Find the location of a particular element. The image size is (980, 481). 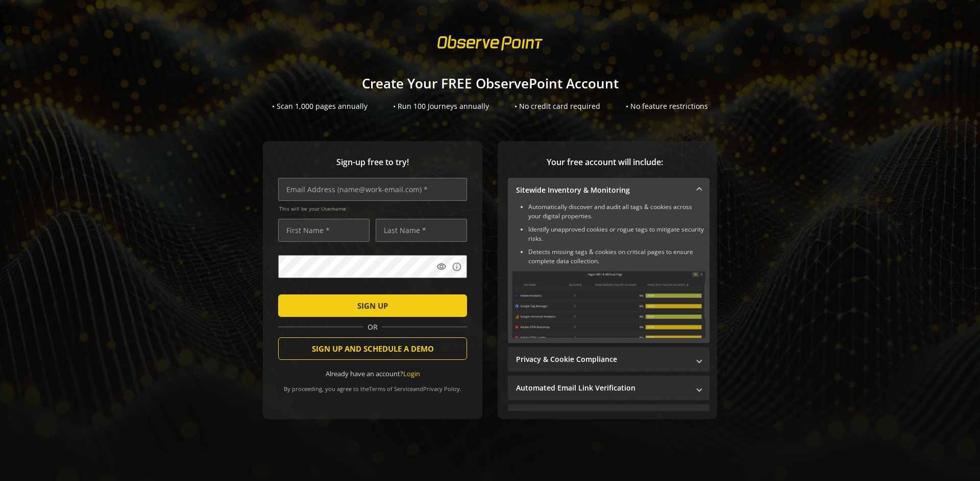

div: • No feature restrictions is located at coordinates (667, 106).